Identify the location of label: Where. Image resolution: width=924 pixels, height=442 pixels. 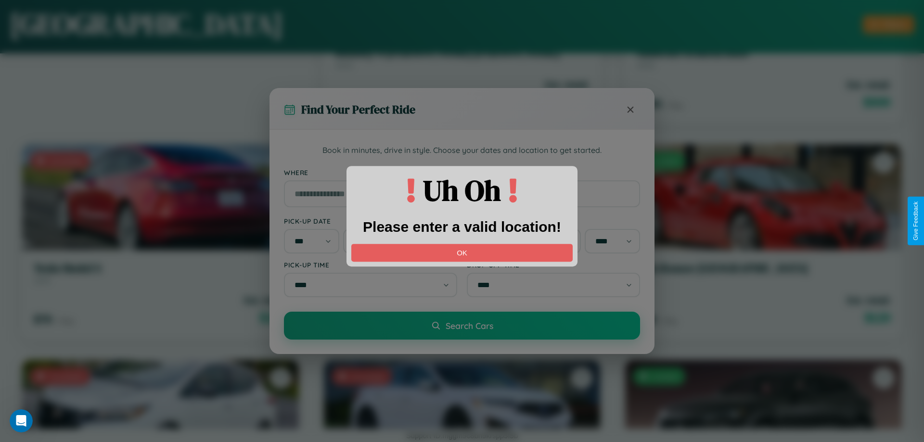
(462, 172).